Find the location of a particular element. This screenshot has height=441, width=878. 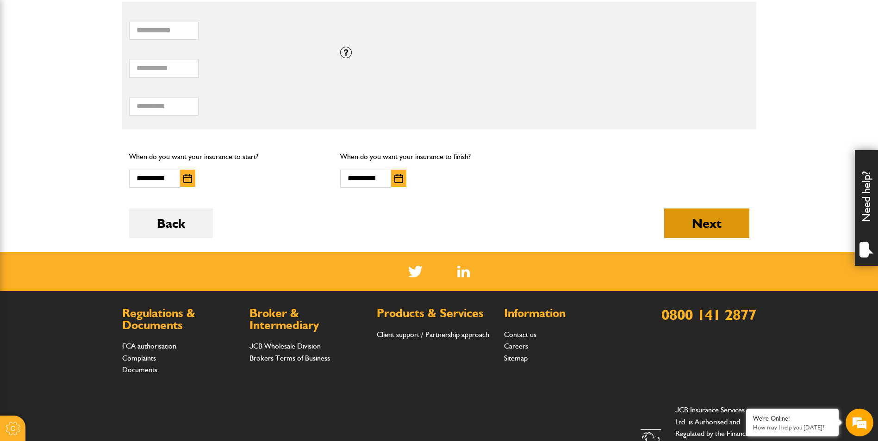

button: Back is located at coordinates (171, 223).